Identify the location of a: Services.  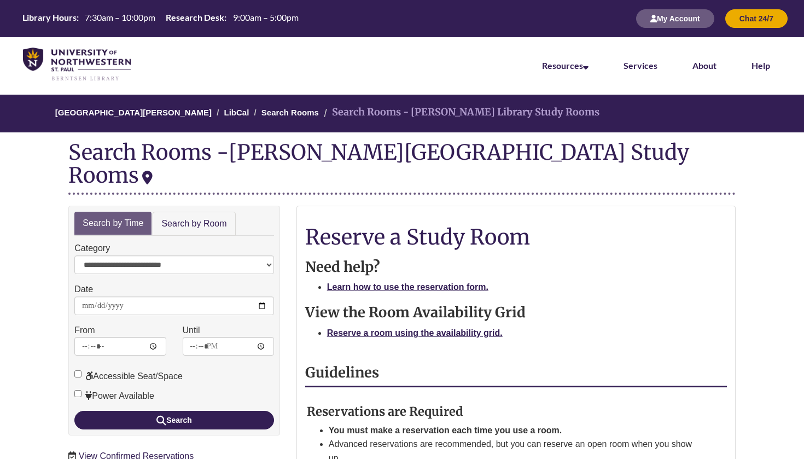
(640, 65).